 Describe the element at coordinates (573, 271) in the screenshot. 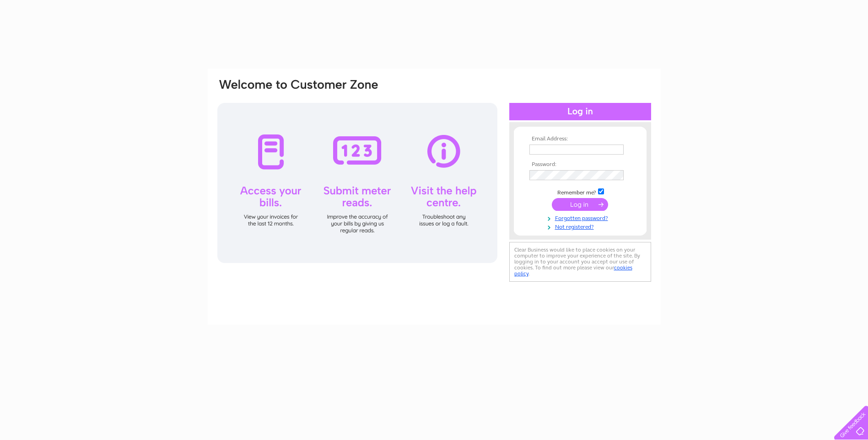

I see `a: cookies policy` at that location.